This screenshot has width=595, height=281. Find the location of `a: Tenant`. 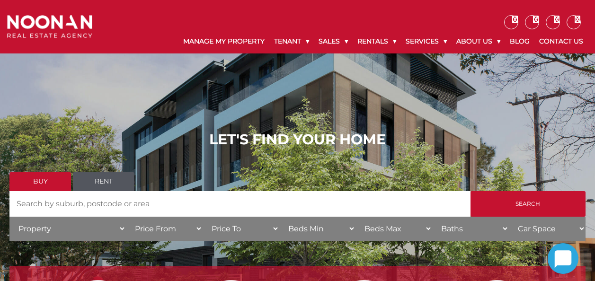

a: Tenant is located at coordinates (291, 41).